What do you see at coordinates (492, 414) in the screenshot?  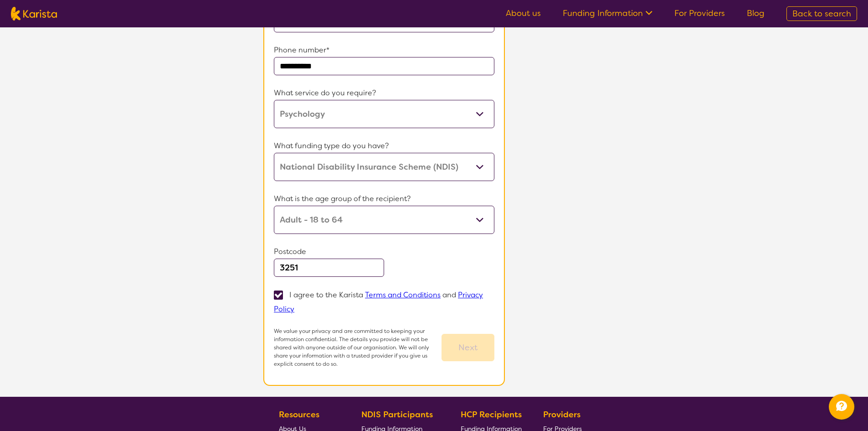 I see `b: HCP Recipients` at bounding box center [492, 414].